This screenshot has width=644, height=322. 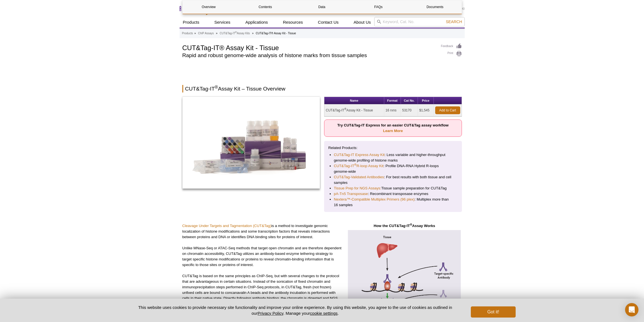 What do you see at coordinates (426, 110) in the screenshot?
I see `td: $1,545` at bounding box center [426, 110].